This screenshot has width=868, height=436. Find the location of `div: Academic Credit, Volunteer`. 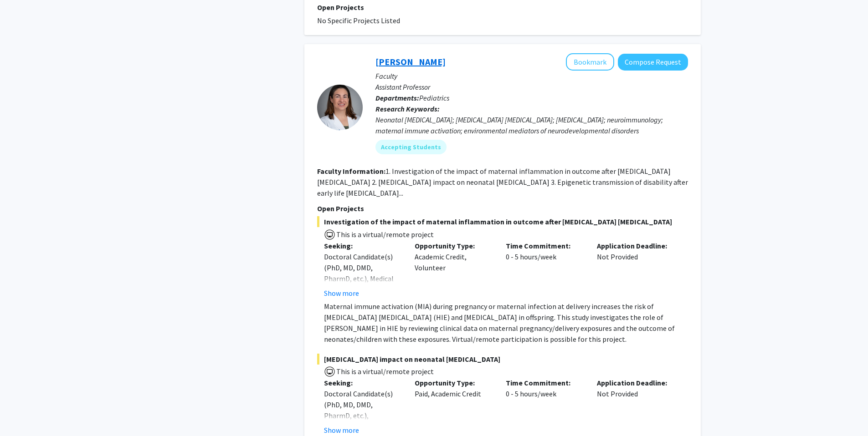

div: Academic Credit, Volunteer is located at coordinates (453, 269).